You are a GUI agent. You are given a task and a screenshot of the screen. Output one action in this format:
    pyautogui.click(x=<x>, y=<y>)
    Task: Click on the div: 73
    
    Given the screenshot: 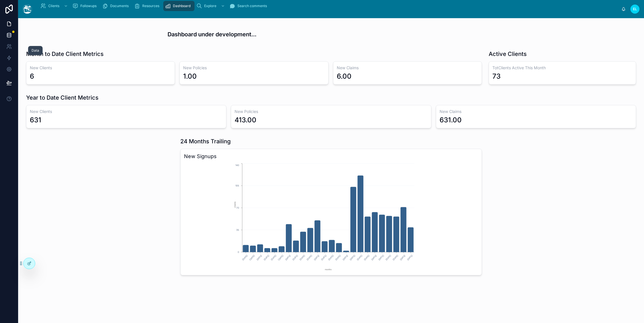 What is the action you would take?
    pyautogui.click(x=497, y=77)
    